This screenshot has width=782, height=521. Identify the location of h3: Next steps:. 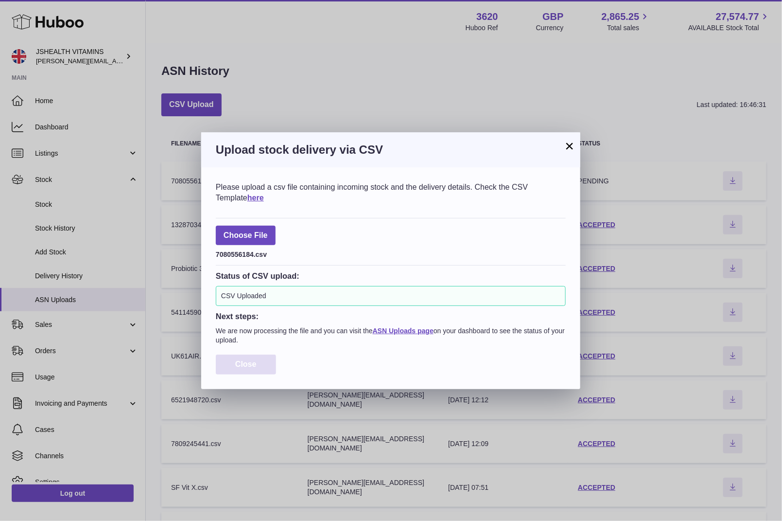
(391, 316).